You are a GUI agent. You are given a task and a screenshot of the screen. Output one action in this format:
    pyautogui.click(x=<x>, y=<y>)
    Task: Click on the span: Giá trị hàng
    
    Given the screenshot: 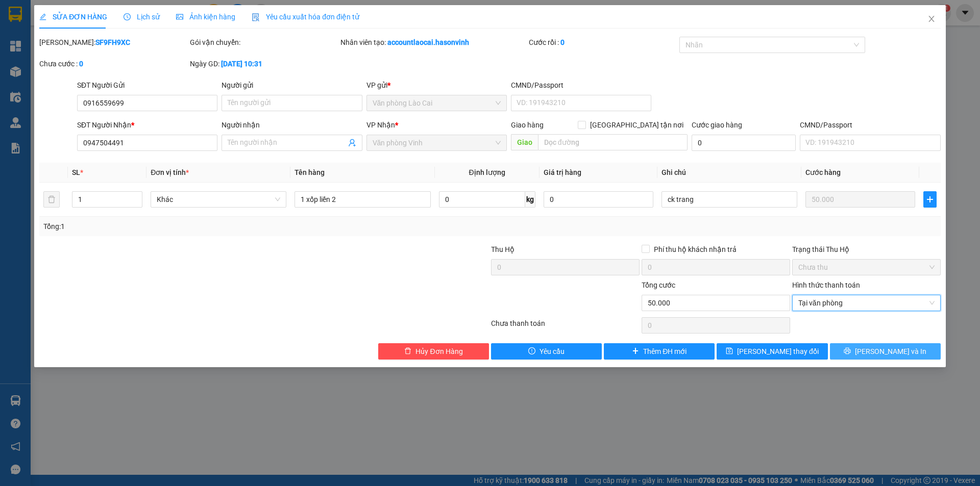 What is the action you would take?
    pyautogui.click(x=563, y=173)
    